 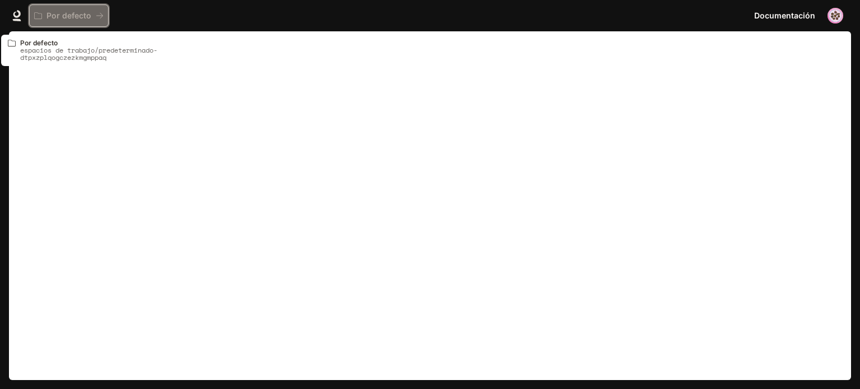 I want to click on a: Documentación, so click(x=785, y=16).